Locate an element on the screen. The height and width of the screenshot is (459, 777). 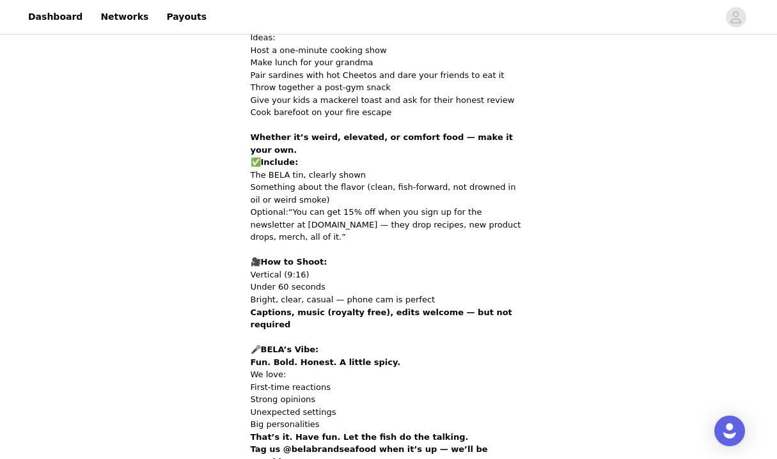
a: Networks is located at coordinates (124, 17).